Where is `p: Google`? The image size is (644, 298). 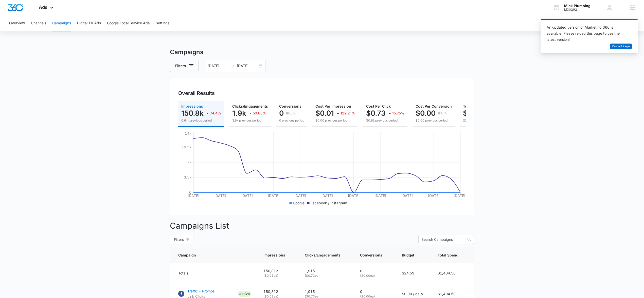
p: Google is located at coordinates (299, 203).